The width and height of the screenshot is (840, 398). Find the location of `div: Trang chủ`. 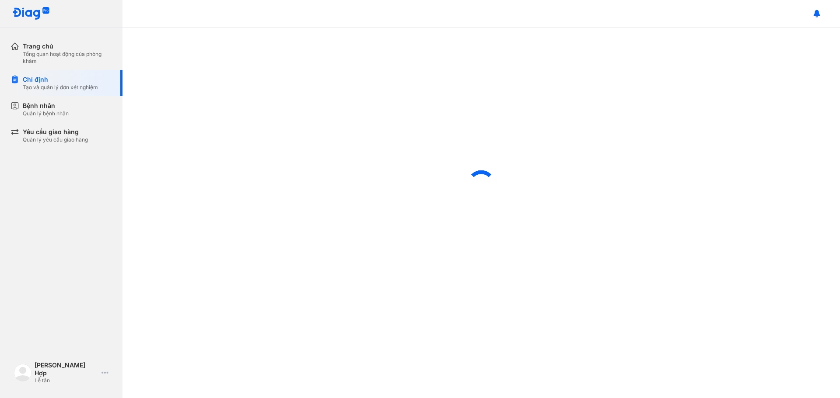

div: Trang chủ is located at coordinates (67, 46).